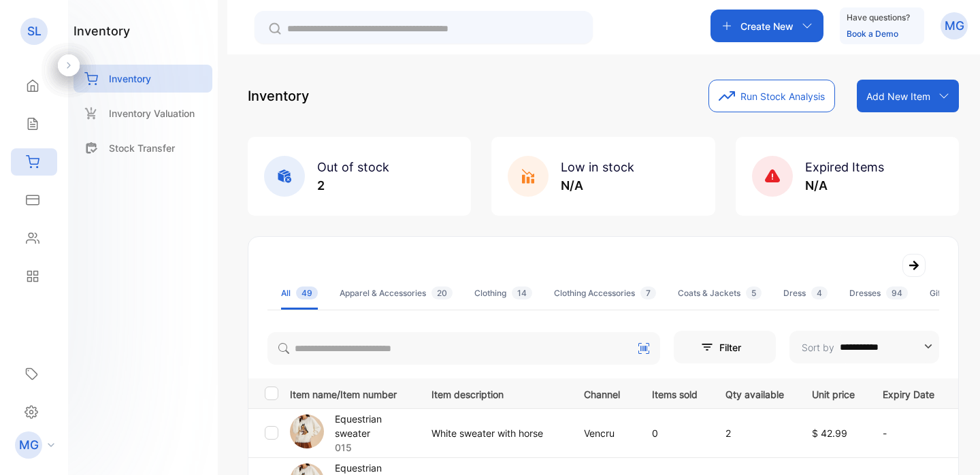 This screenshot has height=475, width=980. What do you see at coordinates (143, 113) in the screenshot?
I see `a: Inventory Valuation` at bounding box center [143, 113].